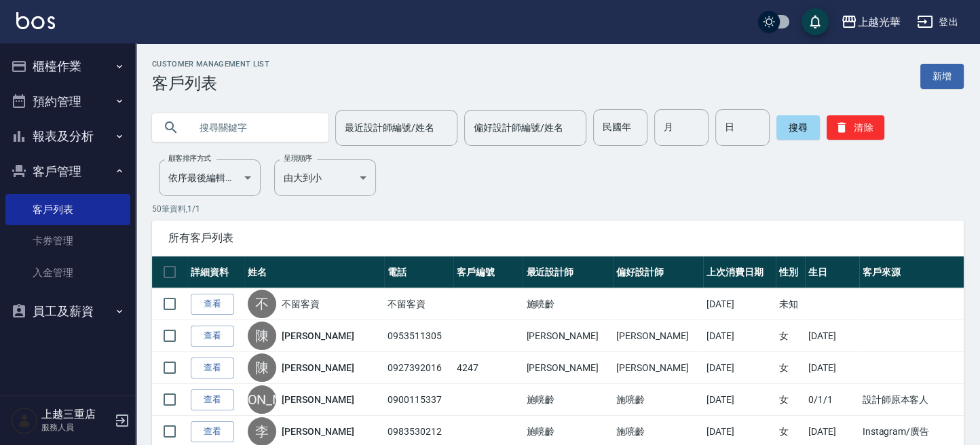 The width and height of the screenshot is (980, 445). Describe the element at coordinates (911, 272) in the screenshot. I see `th: 客戶來源` at that location.